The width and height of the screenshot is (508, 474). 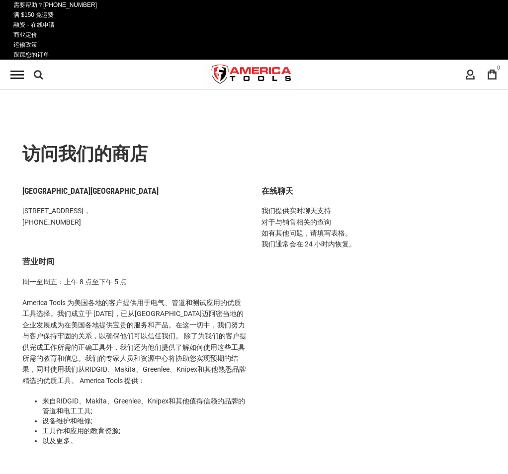 I want to click on font: 0, so click(x=499, y=68).